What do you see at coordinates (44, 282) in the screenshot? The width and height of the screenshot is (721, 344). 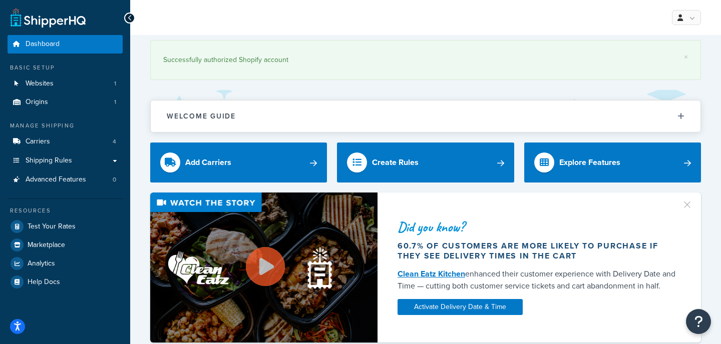 I see `span: Help Docs` at bounding box center [44, 282].